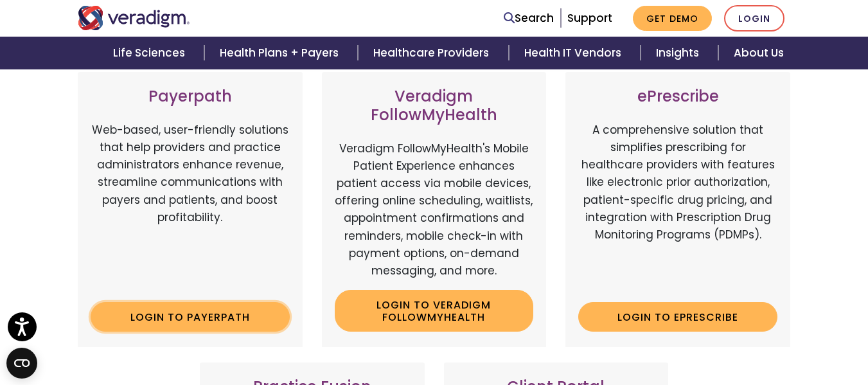  What do you see at coordinates (590, 18) in the screenshot?
I see `a: Support` at bounding box center [590, 18].